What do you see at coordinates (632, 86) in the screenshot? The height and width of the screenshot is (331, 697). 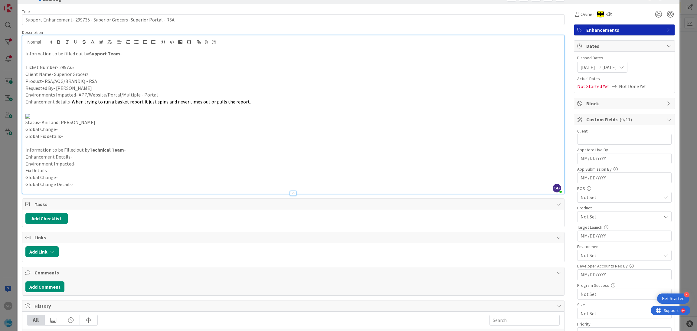 I see `span: Not Done Yet` at bounding box center [632, 86].